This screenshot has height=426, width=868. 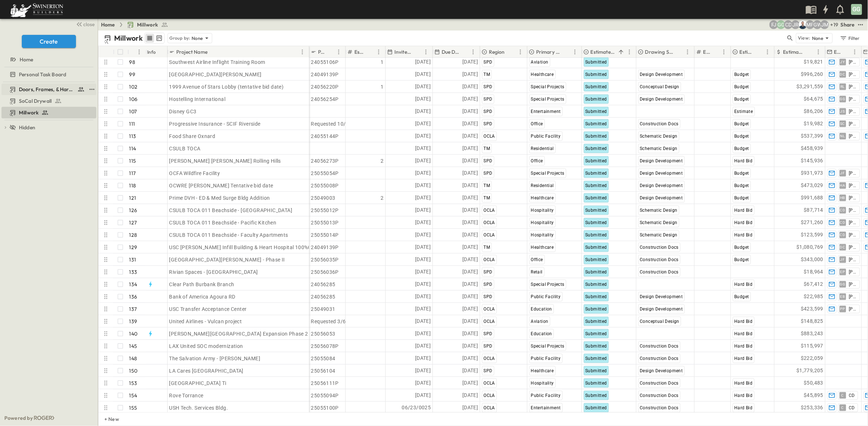 I want to click on span: Doors, Frames, & Hardware, so click(x=47, y=89).